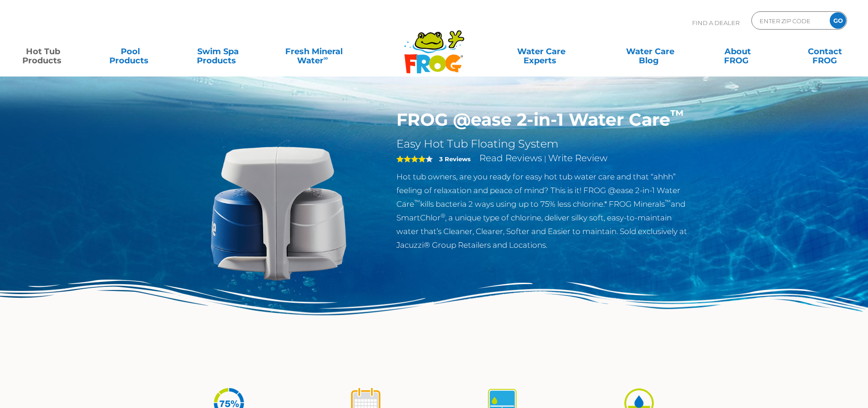 The width and height of the screenshot is (868, 408). What do you see at coordinates (130, 52) in the screenshot?
I see `a: PoolProducts` at bounding box center [130, 52].